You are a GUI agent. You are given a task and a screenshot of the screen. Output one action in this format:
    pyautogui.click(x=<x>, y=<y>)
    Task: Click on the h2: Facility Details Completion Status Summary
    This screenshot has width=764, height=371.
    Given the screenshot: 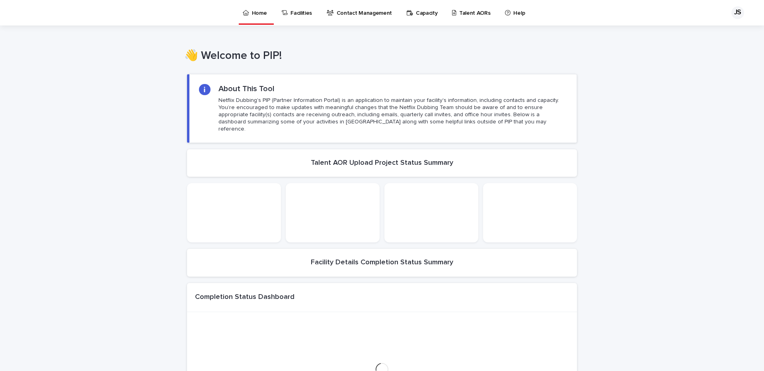 What is the action you would take?
    pyautogui.click(x=382, y=262)
    